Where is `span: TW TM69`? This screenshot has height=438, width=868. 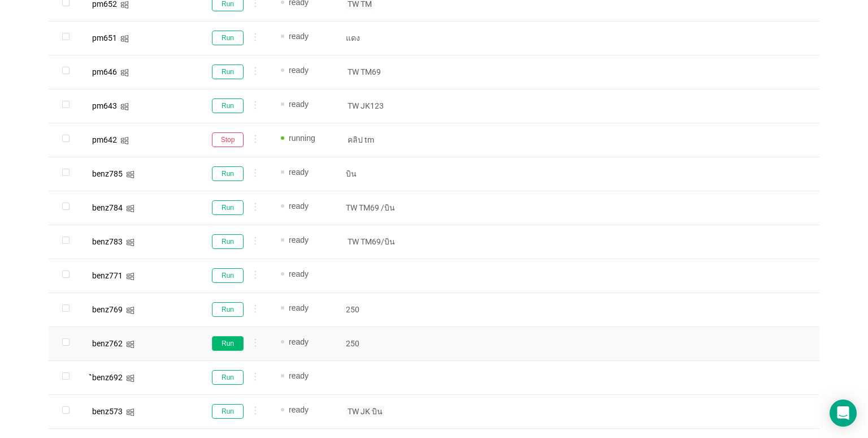
span: TW TM69 is located at coordinates (364, 72).